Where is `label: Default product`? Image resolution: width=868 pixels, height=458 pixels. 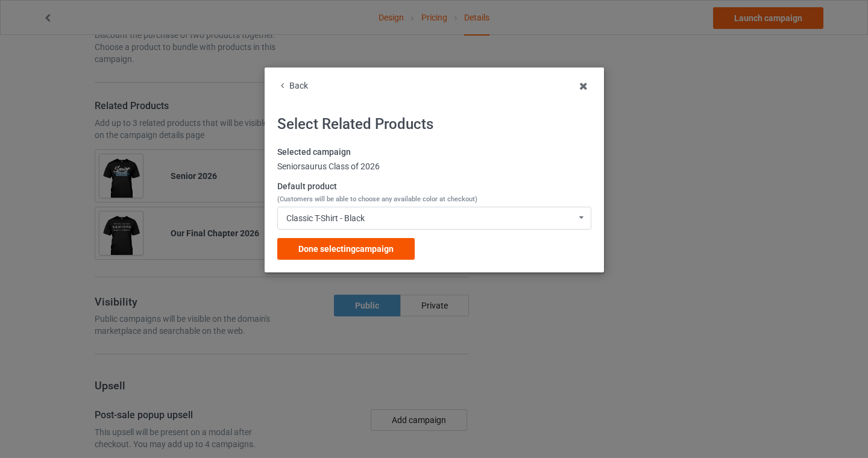
label: Default product is located at coordinates (434, 192).